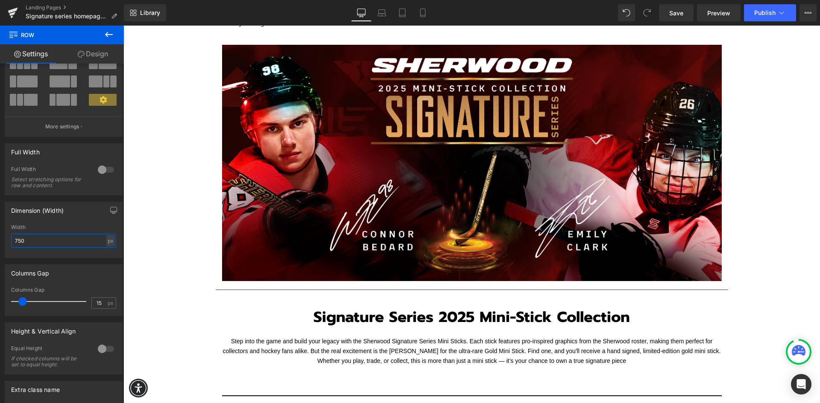  I want to click on div: Width, so click(64, 228).